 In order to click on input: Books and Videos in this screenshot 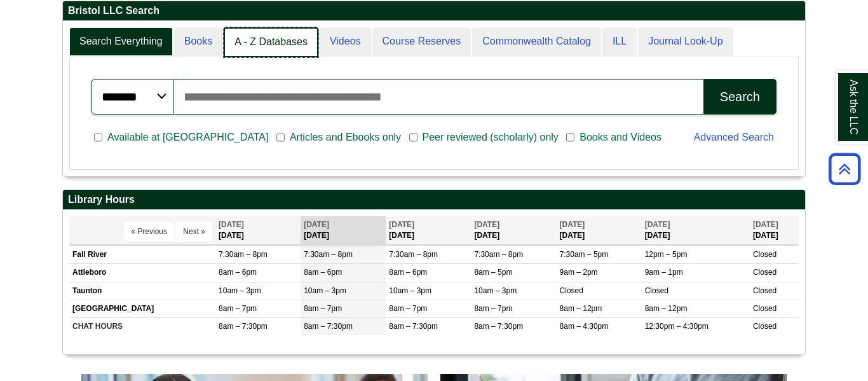, I will do `click(570, 137)`.